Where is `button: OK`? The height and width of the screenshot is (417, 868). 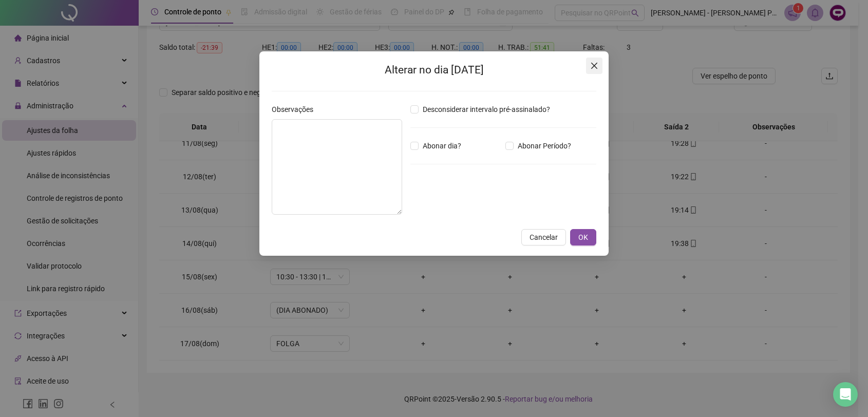 button: OK is located at coordinates (582, 238).